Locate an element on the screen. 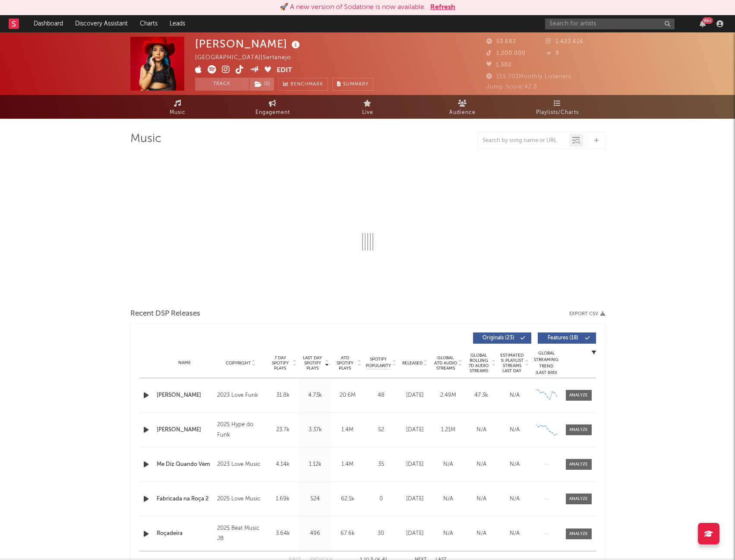 The width and height of the screenshot is (735, 560). button: Summary is located at coordinates (353, 84).